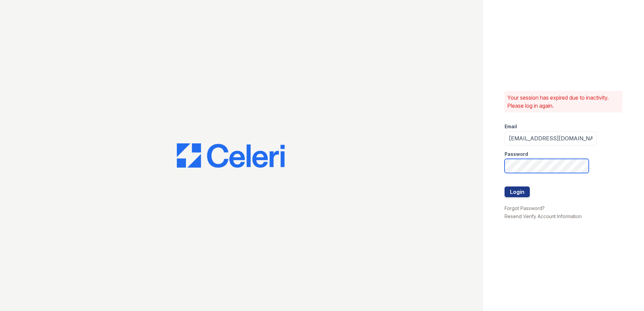 Image resolution: width=644 pixels, height=311 pixels. I want to click on a: Forgot Password?, so click(524, 208).